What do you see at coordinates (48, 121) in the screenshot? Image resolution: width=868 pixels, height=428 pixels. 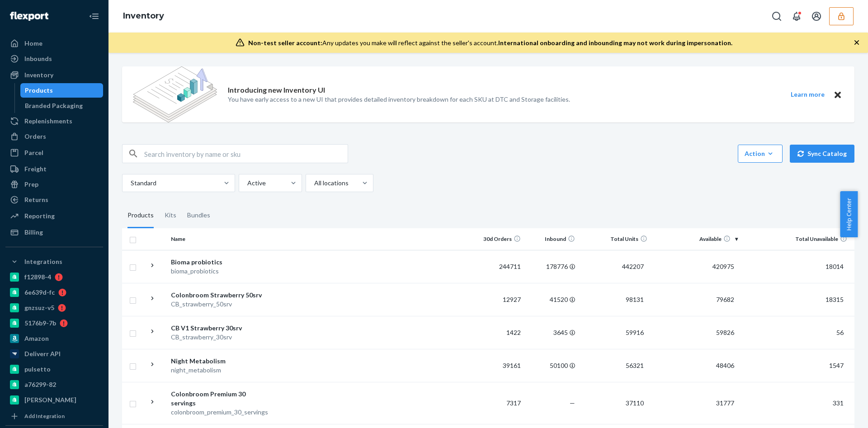 I see `div: Replenishments` at bounding box center [48, 121].